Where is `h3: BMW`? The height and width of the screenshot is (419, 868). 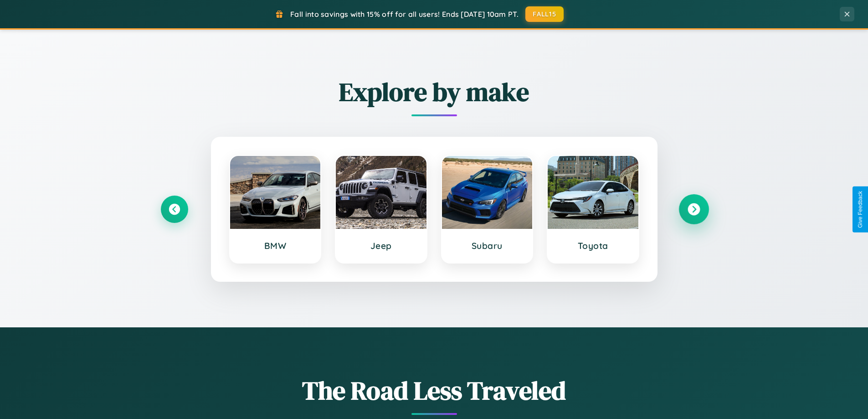
h3: BMW is located at coordinates (275, 246).